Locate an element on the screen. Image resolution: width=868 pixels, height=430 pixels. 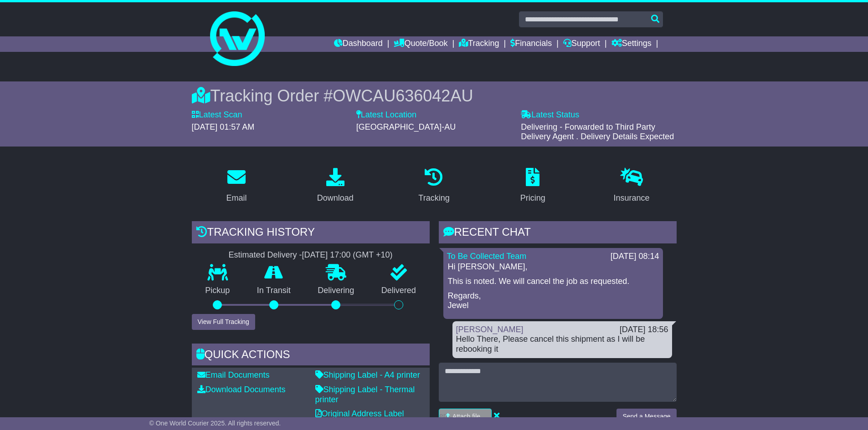
span: © One World Courier 2025. All rights reserved. is located at coordinates (215, 424).